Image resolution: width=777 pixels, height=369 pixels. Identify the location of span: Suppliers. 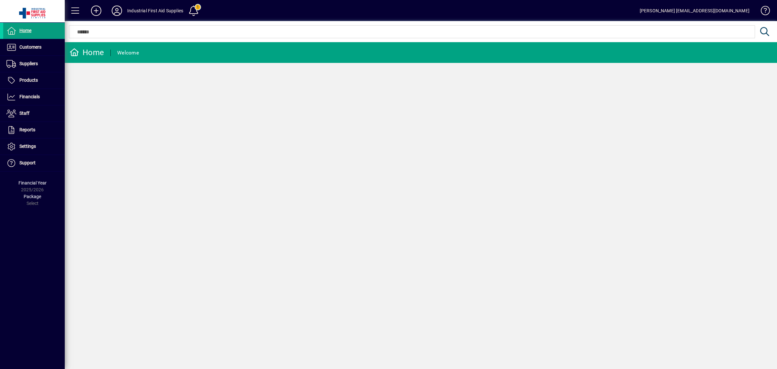
(28, 63).